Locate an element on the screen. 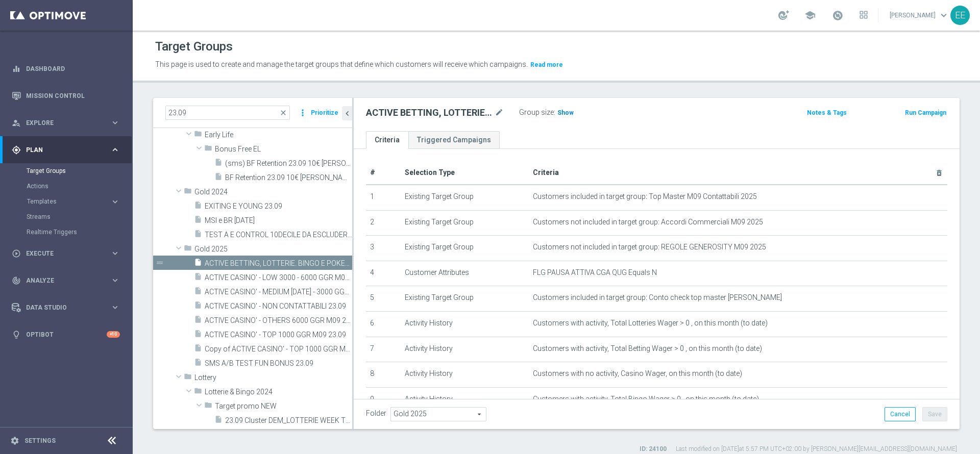 The image size is (980, 454). a: Settings is located at coordinates (40, 441).